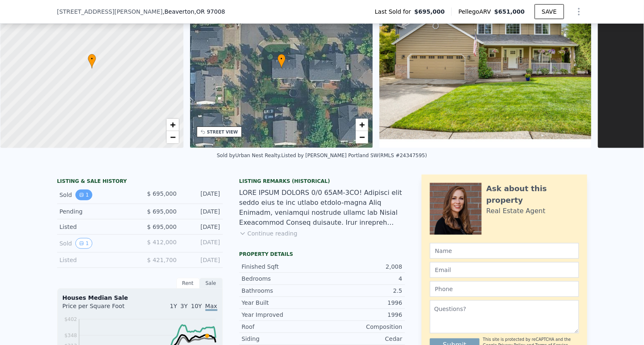  Describe the element at coordinates (504, 289) in the screenshot. I see `input: Phone` at that location.